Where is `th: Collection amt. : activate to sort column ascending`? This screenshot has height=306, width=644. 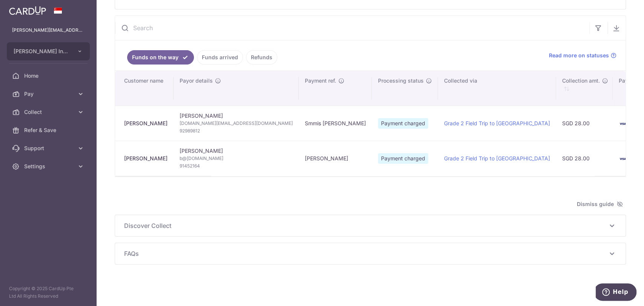
th: Collection amt. : activate to sort column ascending is located at coordinates (585, 88).